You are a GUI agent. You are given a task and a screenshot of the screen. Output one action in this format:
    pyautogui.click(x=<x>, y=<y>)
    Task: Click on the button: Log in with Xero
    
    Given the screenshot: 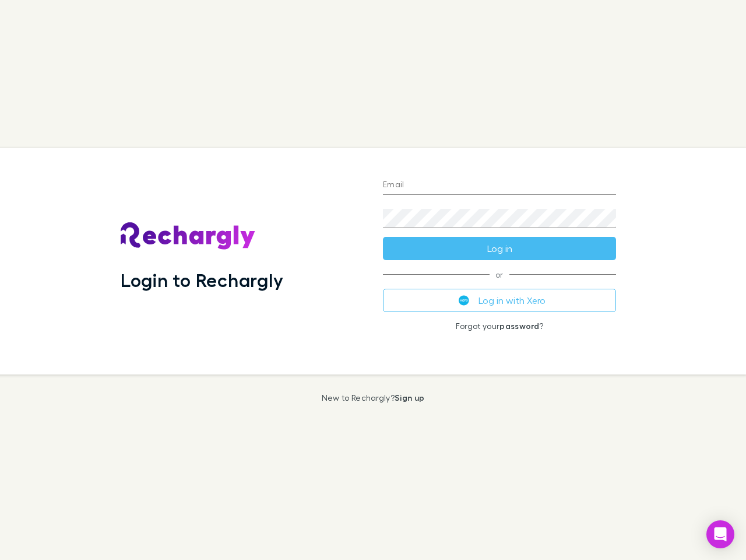 What is the action you would take?
    pyautogui.click(x=500, y=300)
    